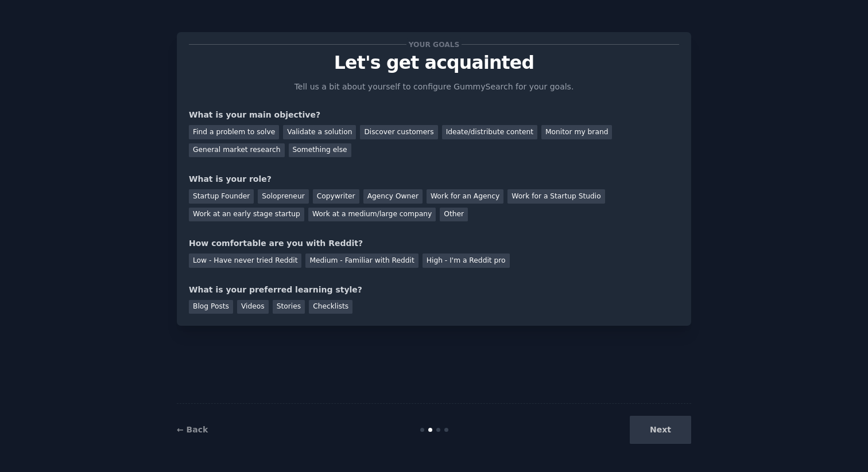 The image size is (868, 472). What do you see at coordinates (434, 44) in the screenshot?
I see `span: Your goals` at bounding box center [434, 44].